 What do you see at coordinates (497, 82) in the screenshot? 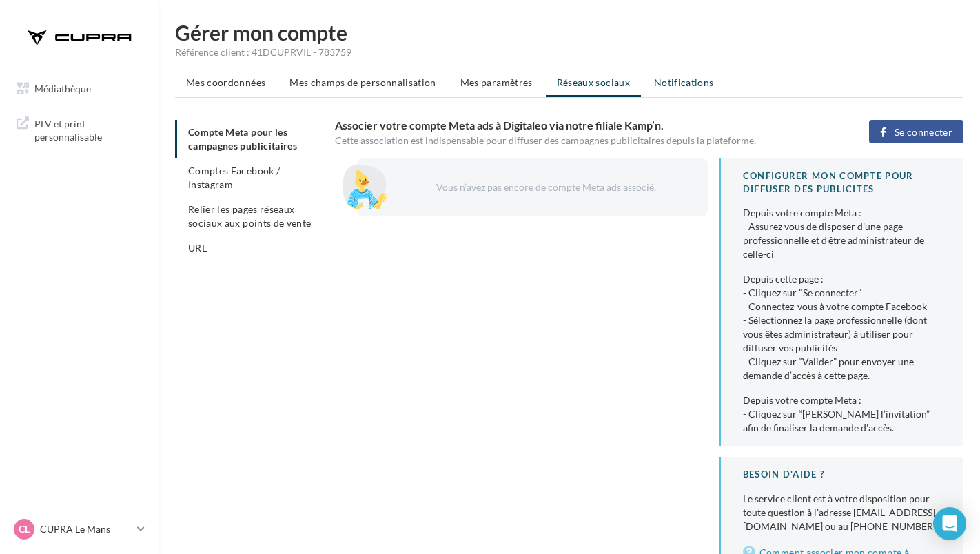
I see `span: Mes paramètres` at bounding box center [497, 82].